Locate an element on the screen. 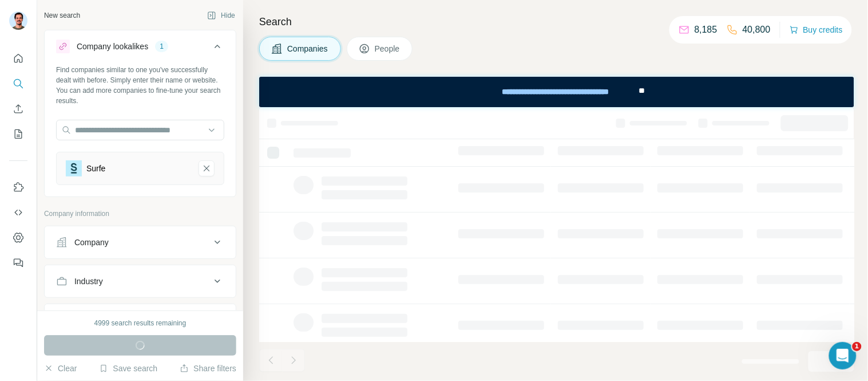  div: Find companies similar to one you've successfully dealt with before. Simply enter their name or w... is located at coordinates (140, 86).